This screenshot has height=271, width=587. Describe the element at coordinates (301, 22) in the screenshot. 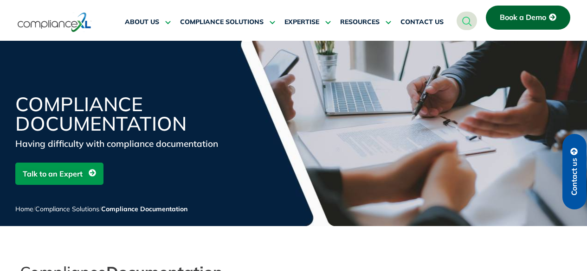

I see `span: EXPERTISE` at that location.